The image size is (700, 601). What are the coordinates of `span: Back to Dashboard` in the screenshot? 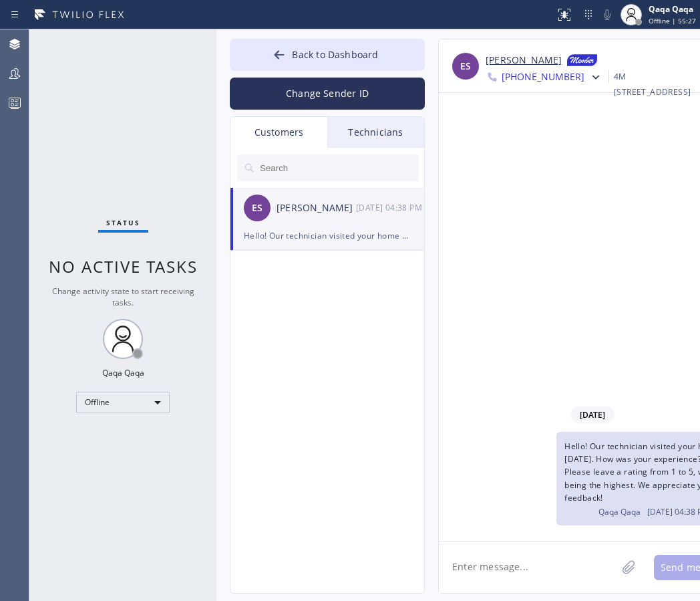 It's located at (334, 54).